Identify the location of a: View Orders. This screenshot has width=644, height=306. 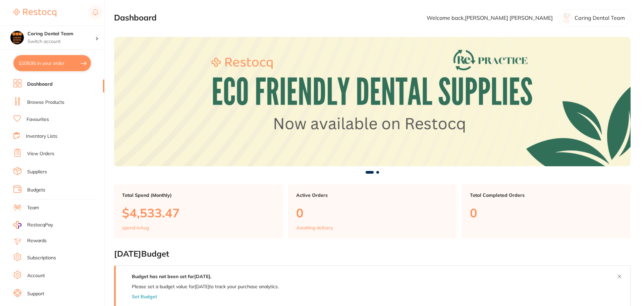
(41, 153).